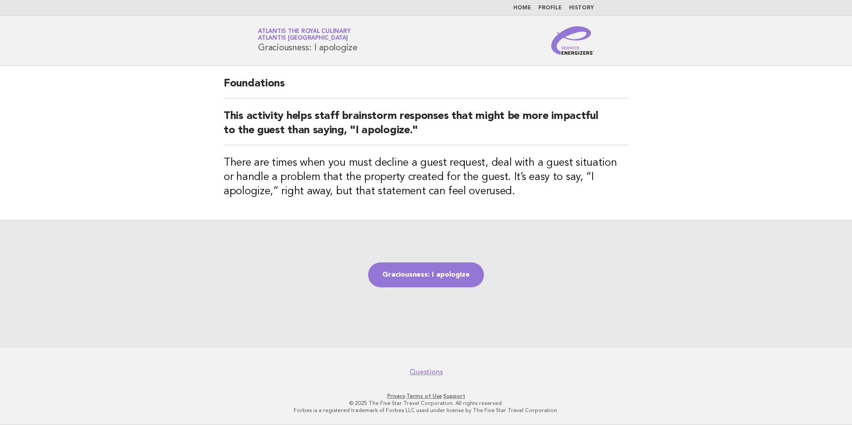  I want to click on p: © 2025 The Five Star Travel Corporation. All rights reserved., so click(426, 403).